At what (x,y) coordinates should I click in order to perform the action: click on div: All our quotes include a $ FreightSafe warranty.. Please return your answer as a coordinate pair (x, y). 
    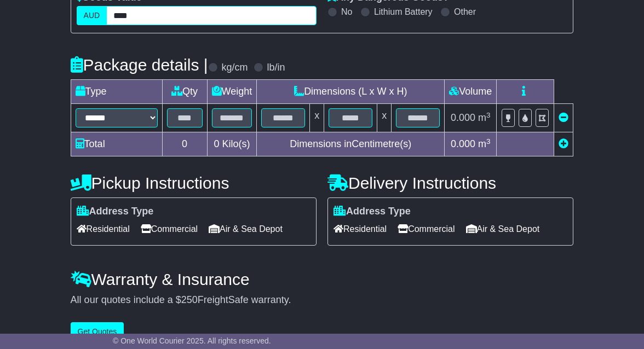
    Looking at the image, I should click on (322, 300).